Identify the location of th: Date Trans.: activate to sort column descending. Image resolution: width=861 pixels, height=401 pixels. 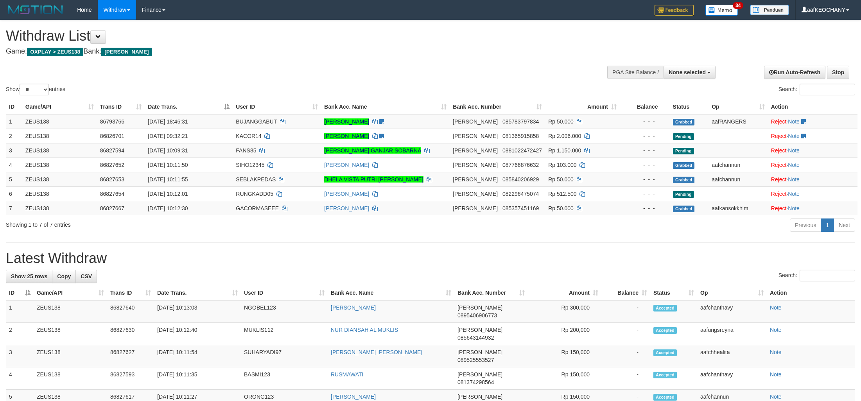
(188, 107).